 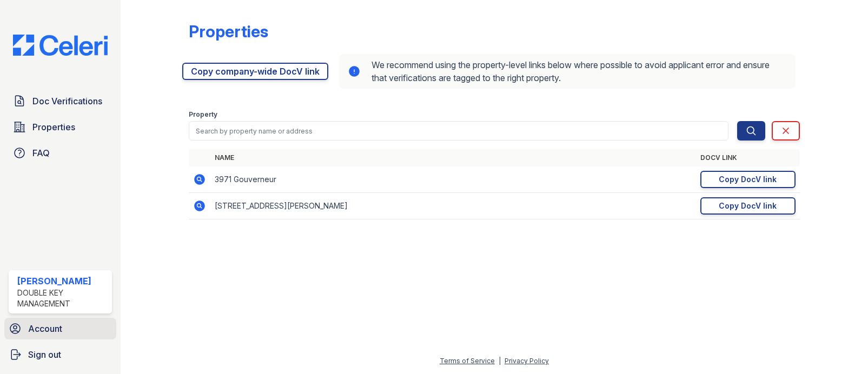 I want to click on th: Name, so click(x=453, y=158).